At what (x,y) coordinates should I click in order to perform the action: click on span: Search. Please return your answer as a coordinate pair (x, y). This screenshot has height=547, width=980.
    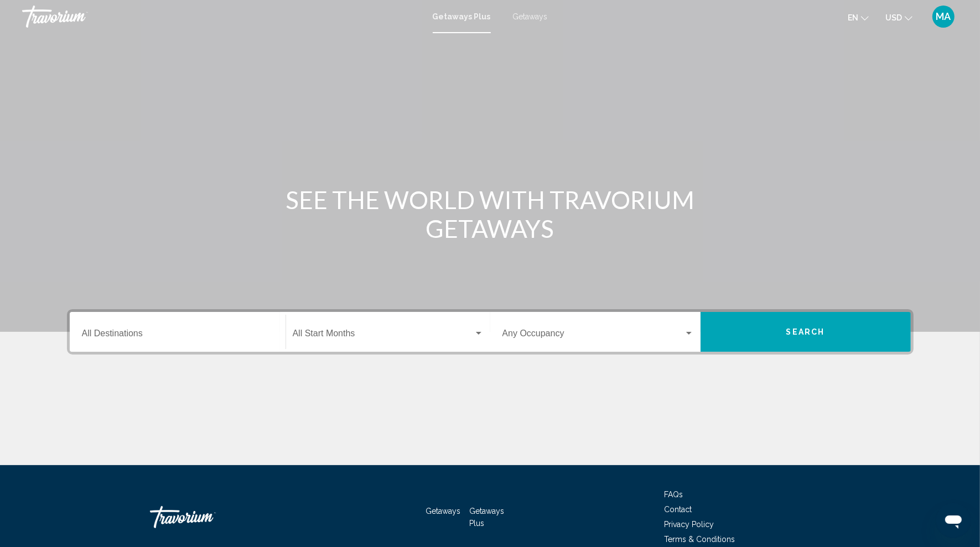
    Looking at the image, I should click on (805, 333).